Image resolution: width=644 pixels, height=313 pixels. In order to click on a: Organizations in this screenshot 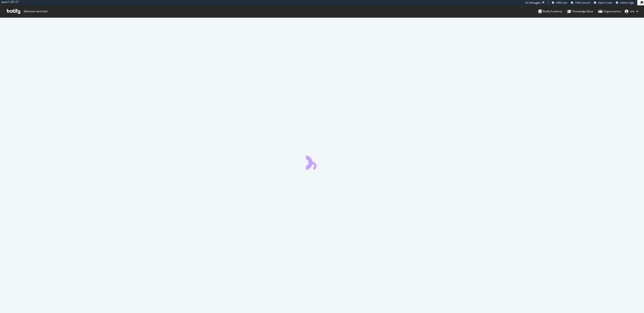, I will do `click(609, 11)`.